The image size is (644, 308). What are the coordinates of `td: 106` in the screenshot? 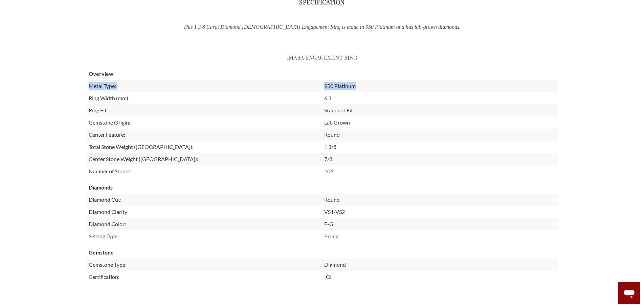 It's located at (440, 171).